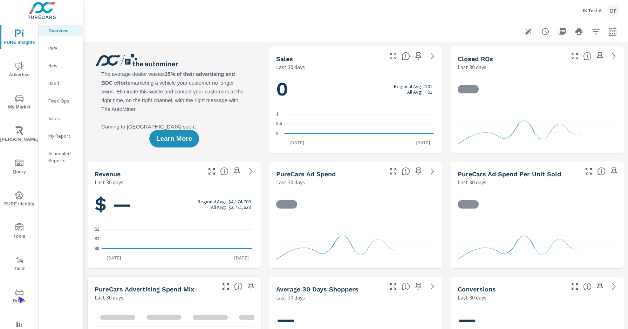 This screenshot has width=628, height=329. What do you see at coordinates (406, 56) in the screenshot?
I see `span: Number of vehicles sold by the dealership over the selected date range. [Source: This data is sou...` at bounding box center [406, 56].